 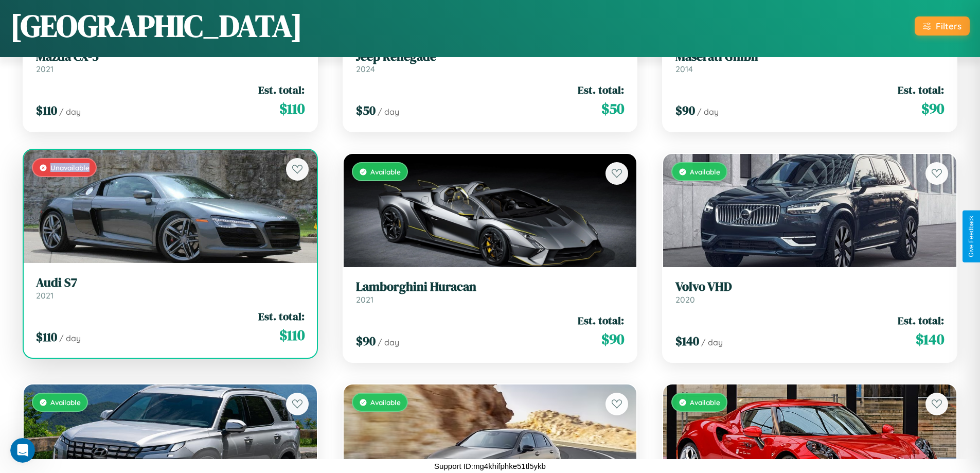 What do you see at coordinates (490, 287) in the screenshot?
I see `h3: Lamborghini Huracan` at bounding box center [490, 287].